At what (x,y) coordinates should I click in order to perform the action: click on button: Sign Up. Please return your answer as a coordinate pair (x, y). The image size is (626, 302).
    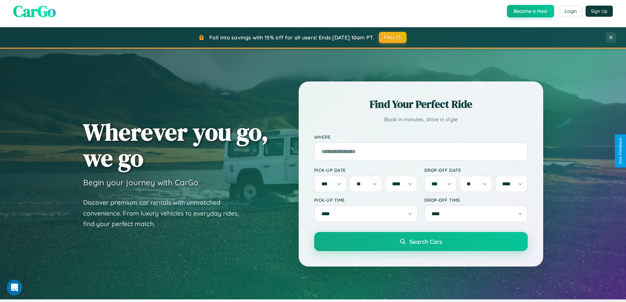
    Looking at the image, I should click on (599, 11).